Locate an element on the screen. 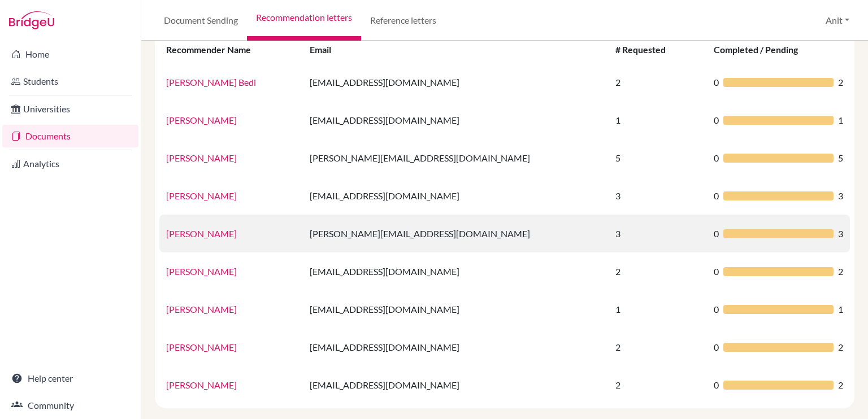  a: Analytics is located at coordinates (70, 164).